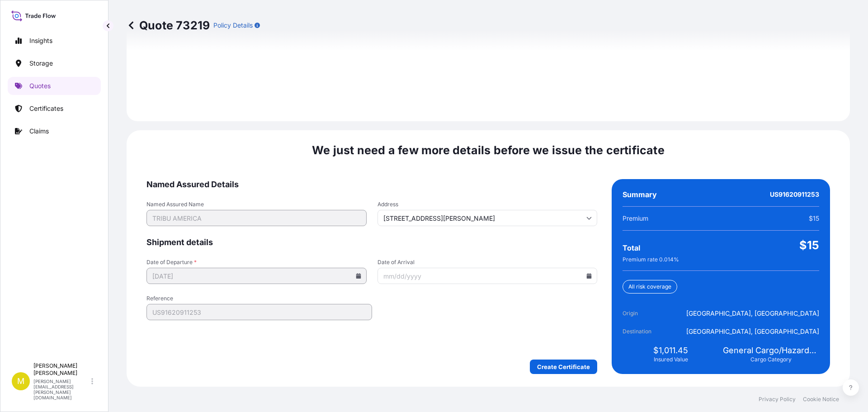  I want to click on p: Cookie Notice, so click(821, 400).